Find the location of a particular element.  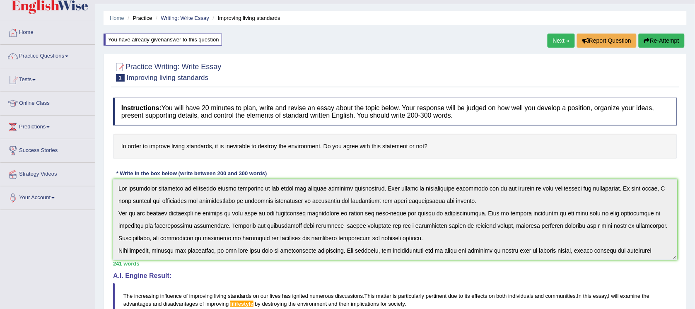

span: our is located at coordinates (264, 296).